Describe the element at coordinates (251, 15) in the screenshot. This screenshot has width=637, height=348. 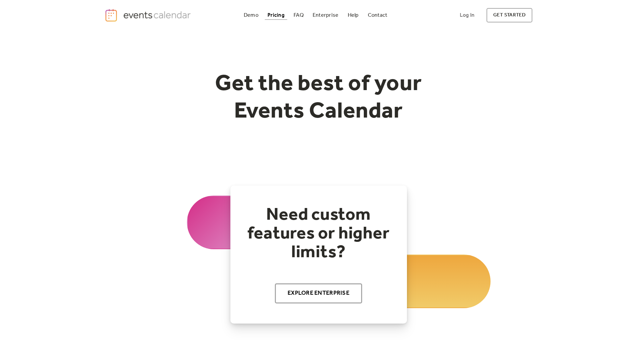
I see `a: Demo` at that location.